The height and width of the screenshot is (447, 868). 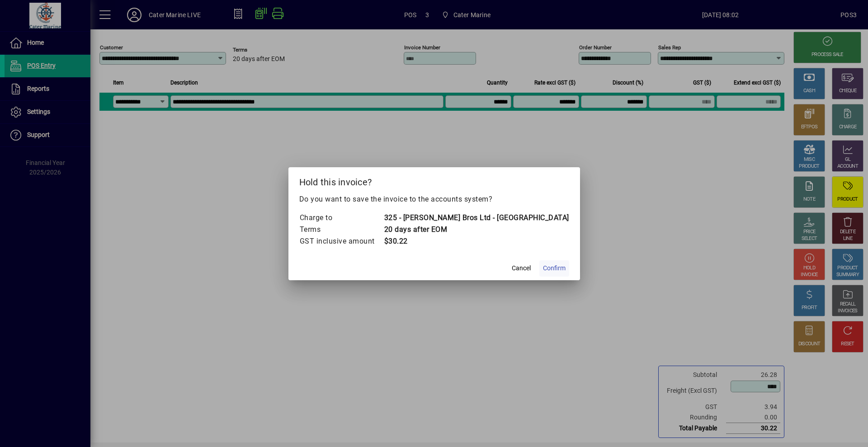 I want to click on td: Terms, so click(x=341, y=230).